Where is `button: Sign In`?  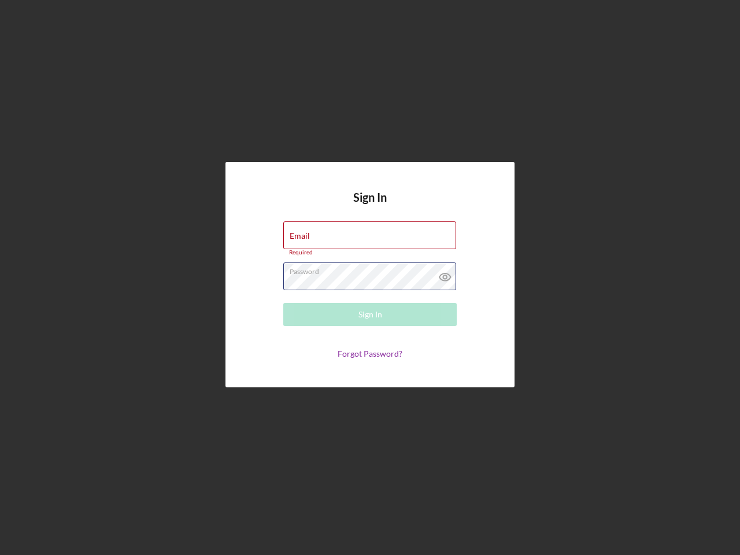
button: Sign In is located at coordinates (370, 314).